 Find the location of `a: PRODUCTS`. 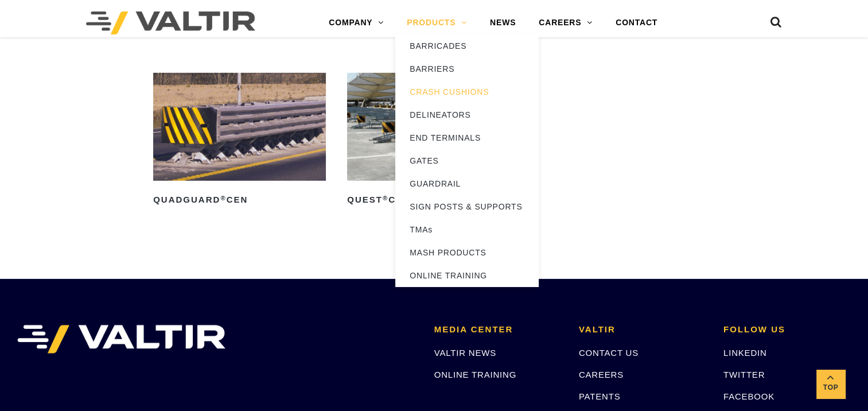

a: PRODUCTS is located at coordinates (437, 23).